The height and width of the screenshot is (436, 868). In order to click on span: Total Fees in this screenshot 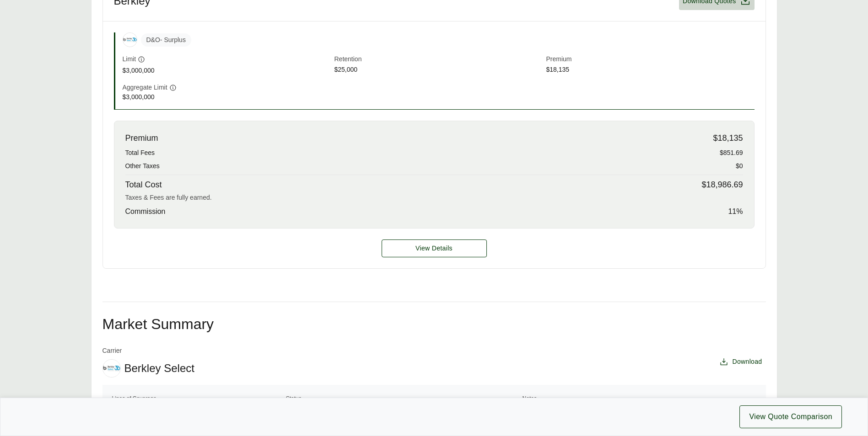, I will do `click(140, 152)`.